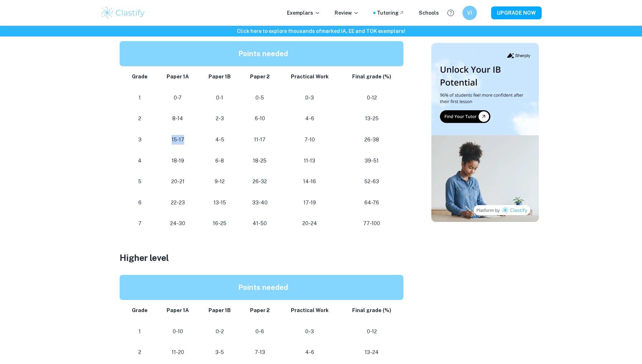  What do you see at coordinates (219, 98) in the screenshot?
I see `p: 0-1` at bounding box center [219, 98].